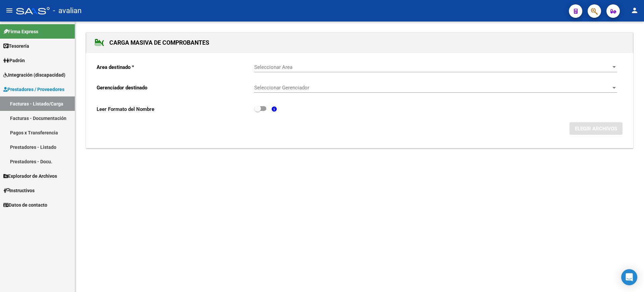 The width and height of the screenshot is (644, 292). What do you see at coordinates (34, 75) in the screenshot?
I see `span: Integración (discapacidad)` at bounding box center [34, 75].